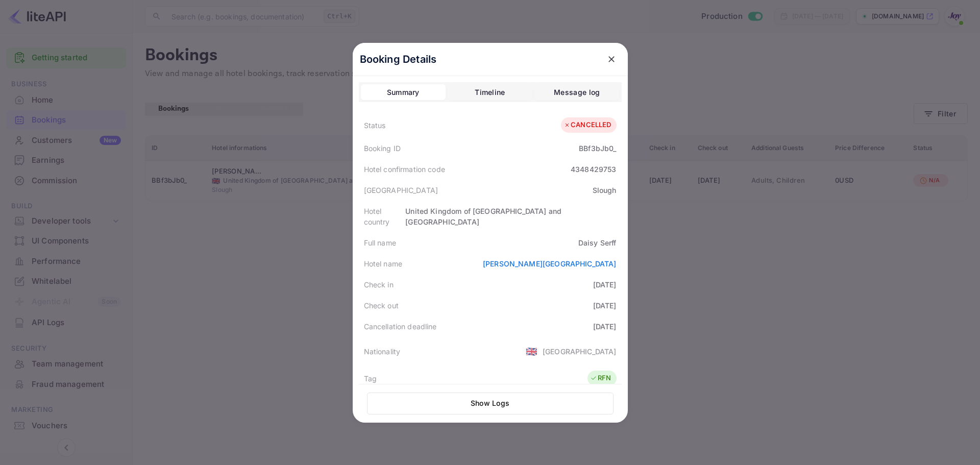  I want to click on div: Full name, so click(380, 243).